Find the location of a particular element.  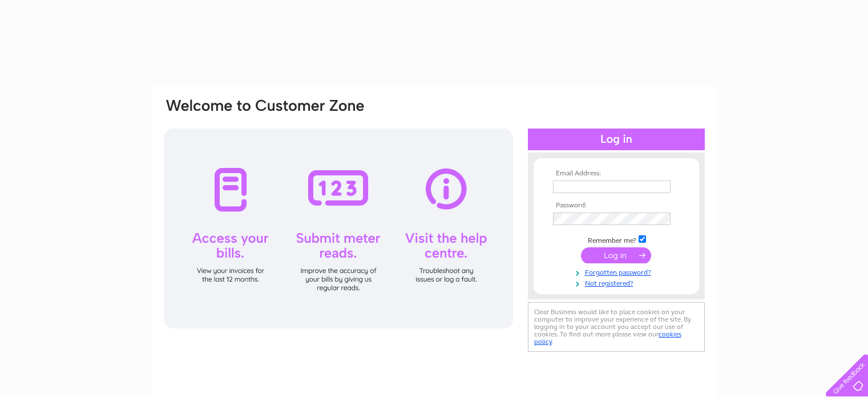

th: Email Address: is located at coordinates (616, 174).